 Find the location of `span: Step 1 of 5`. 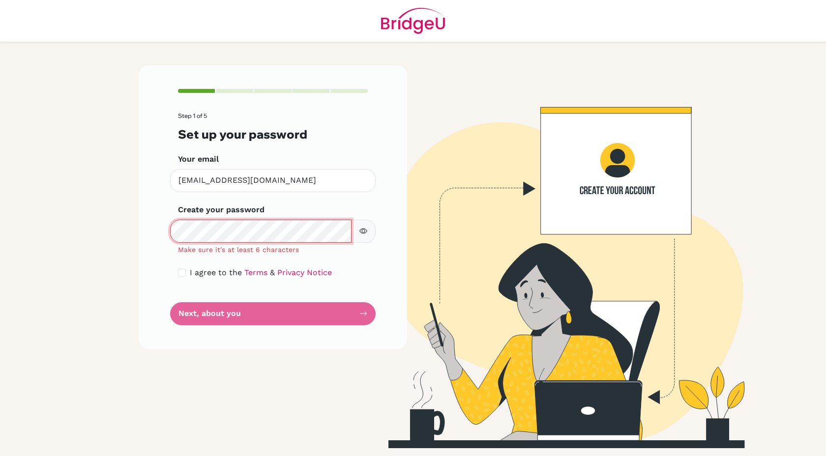

span: Step 1 of 5 is located at coordinates (192, 116).